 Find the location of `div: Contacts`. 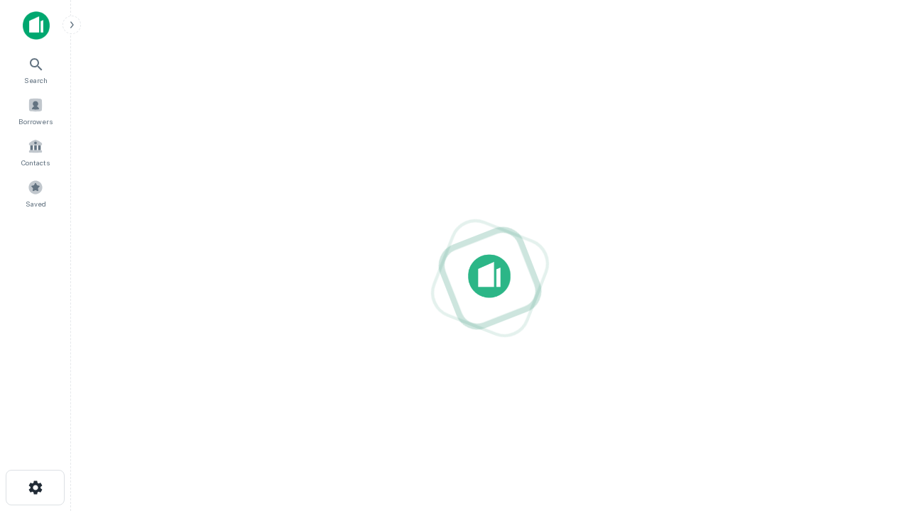

div: Contacts is located at coordinates (36, 152).